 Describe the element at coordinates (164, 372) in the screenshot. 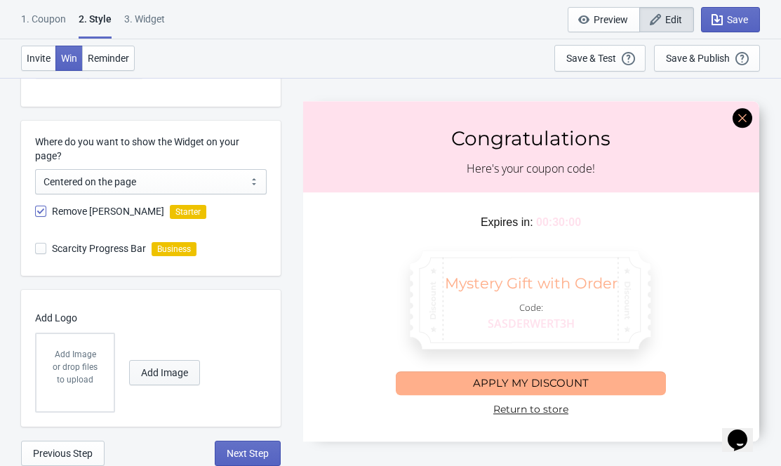

I see `button: Add Image` at that location.